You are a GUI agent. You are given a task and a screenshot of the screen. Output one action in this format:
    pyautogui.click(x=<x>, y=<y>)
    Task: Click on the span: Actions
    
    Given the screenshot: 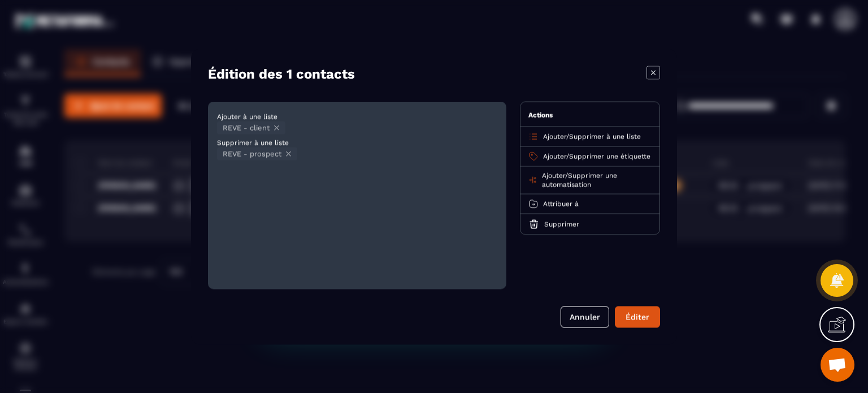 What is the action you would take?
    pyautogui.click(x=540, y=115)
    